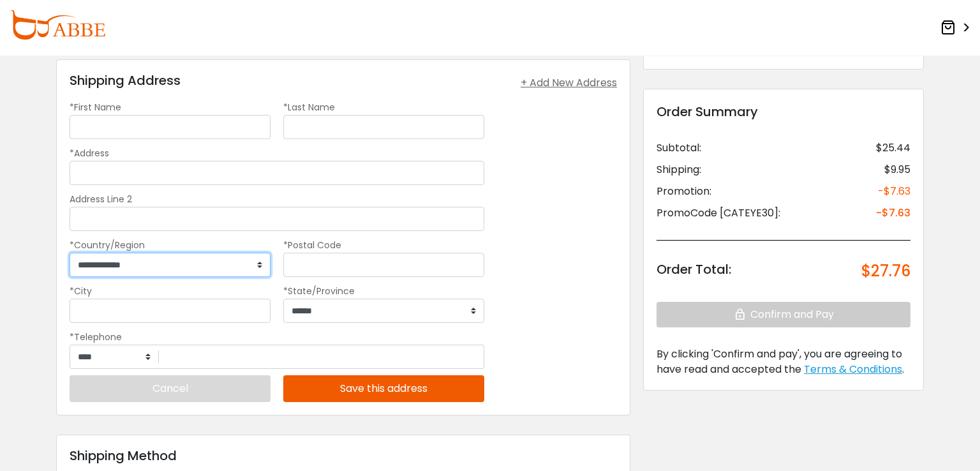  I want to click on div: Subtotal:, so click(679, 148).